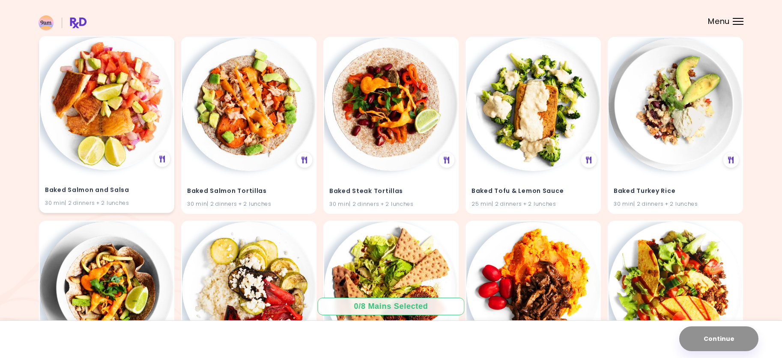 The height and width of the screenshot is (358, 782). I want to click on img: RxDiet, so click(63, 23).